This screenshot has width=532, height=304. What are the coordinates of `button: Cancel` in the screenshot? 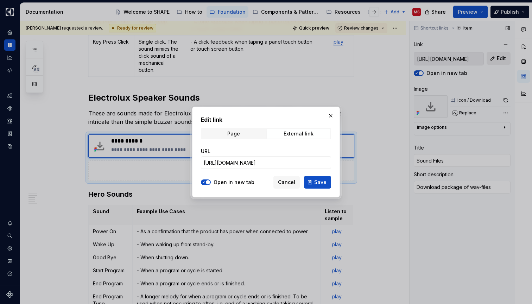 It's located at (287, 182).